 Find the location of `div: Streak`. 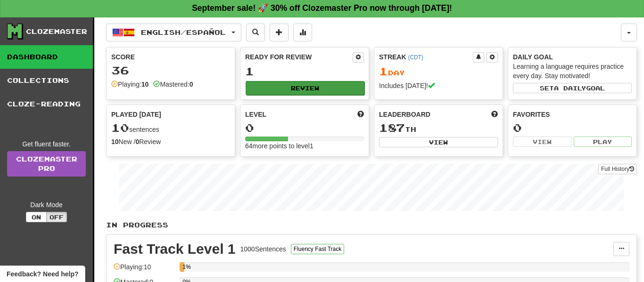

div: Streak is located at coordinates (426, 57).